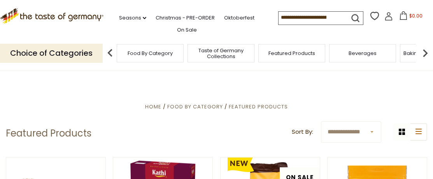  I want to click on a: Seasons, so click(133, 18).